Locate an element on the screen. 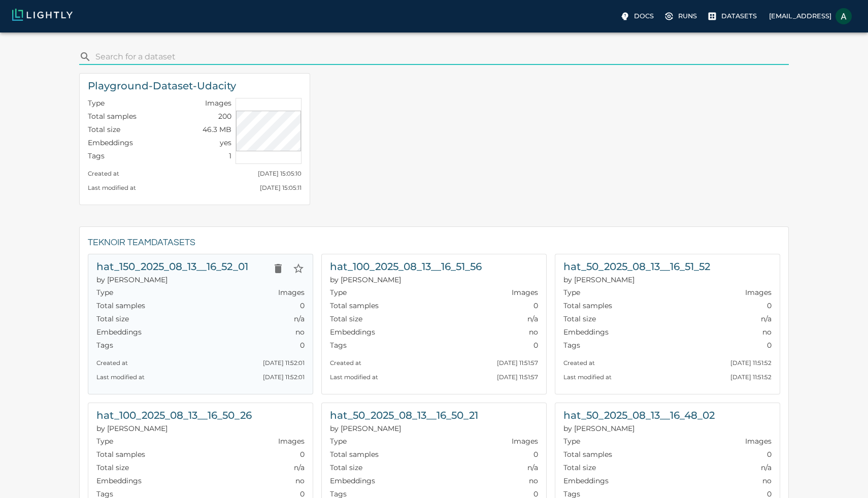 This screenshot has height=498, width=868. input: search is located at coordinates (440, 57).